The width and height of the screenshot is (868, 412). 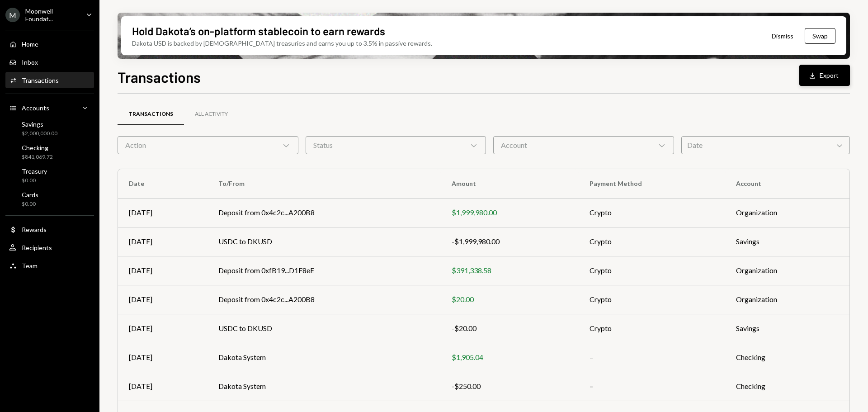 I want to click on div: $1,905.04, so click(x=509, y=357).